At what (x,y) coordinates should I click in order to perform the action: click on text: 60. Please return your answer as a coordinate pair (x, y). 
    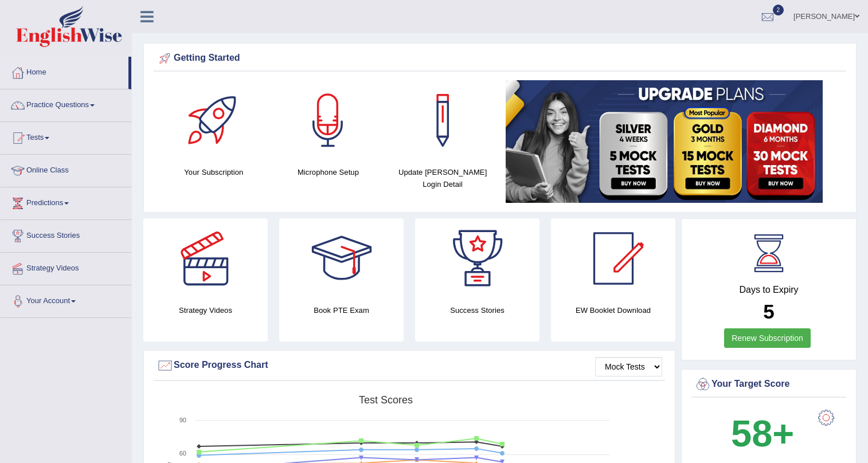
    Looking at the image, I should click on (183, 454).